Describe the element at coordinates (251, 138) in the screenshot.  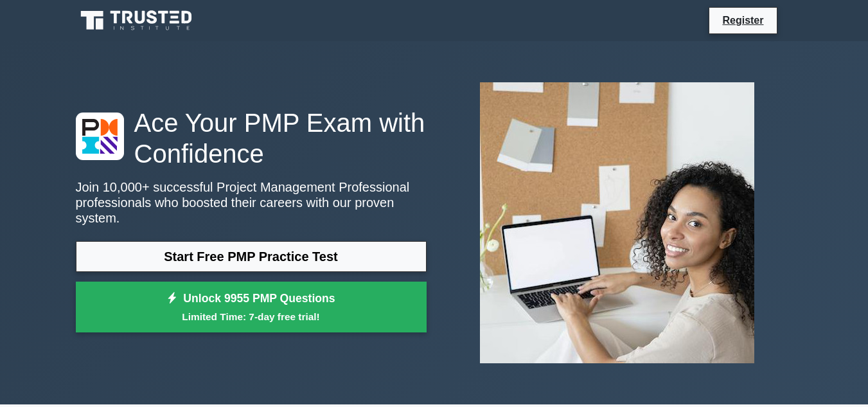
I see `h1: Ace Your PMP Exam with Confidence` at that location.